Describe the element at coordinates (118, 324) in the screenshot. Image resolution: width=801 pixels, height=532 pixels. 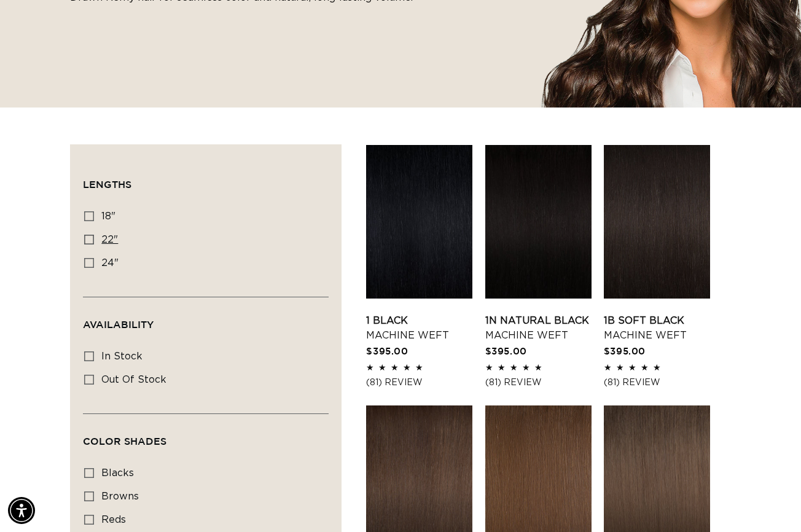
I see `span: Availability` at that location.